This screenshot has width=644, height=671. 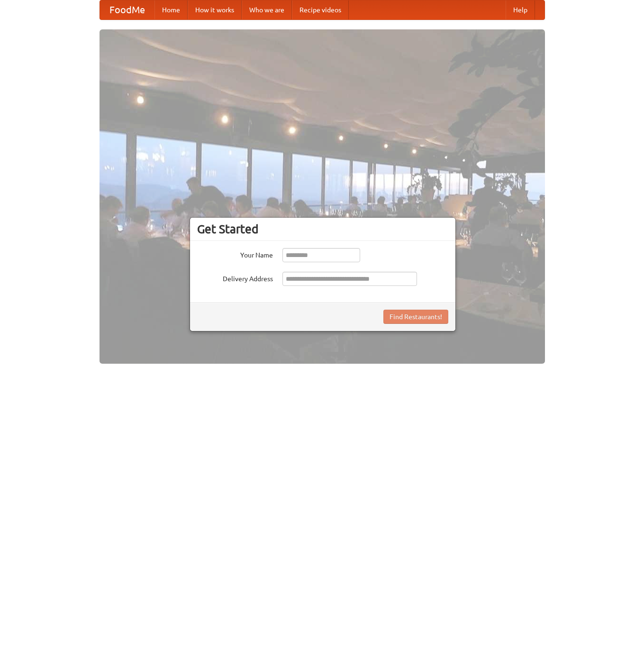 I want to click on a: Home, so click(x=171, y=10).